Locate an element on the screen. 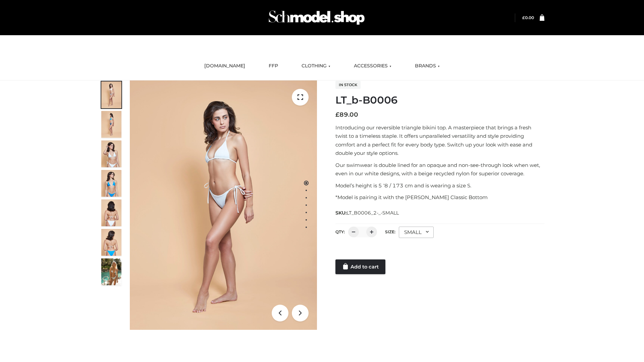 The width and height of the screenshot is (644, 362). a: FFP is located at coordinates (273, 66).